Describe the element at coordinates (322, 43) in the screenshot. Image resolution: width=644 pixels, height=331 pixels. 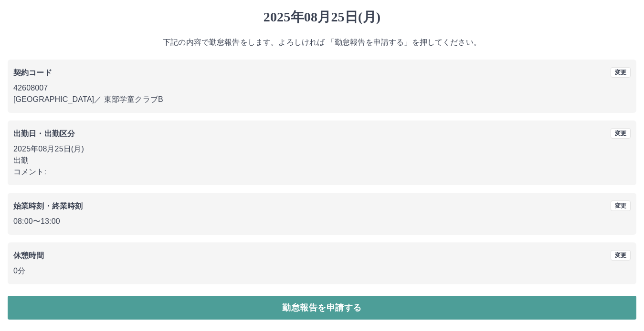
I see `p: 下記の内容で勤怠報告をします。よろしければ 「勤怠報告を申請する」を押してください。` at that location.